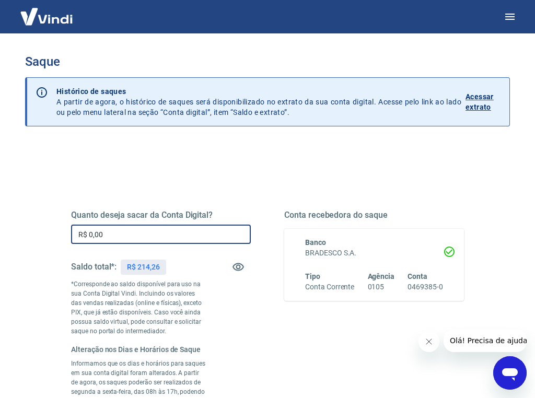  What do you see at coordinates (374, 215) in the screenshot?
I see `h5: Conta recebedora do saque` at bounding box center [374, 215].